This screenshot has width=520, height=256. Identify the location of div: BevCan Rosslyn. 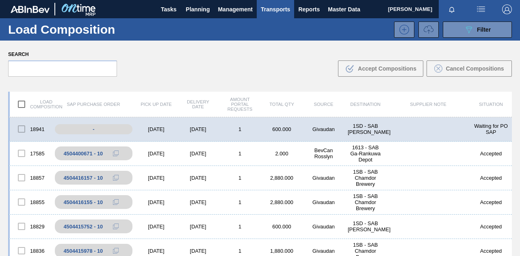
(323, 153).